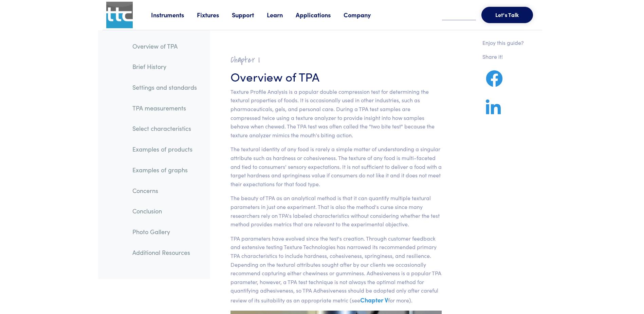 This screenshot has width=644, height=314. Describe the element at coordinates (363, 15) in the screenshot. I see `a: Company` at that location.